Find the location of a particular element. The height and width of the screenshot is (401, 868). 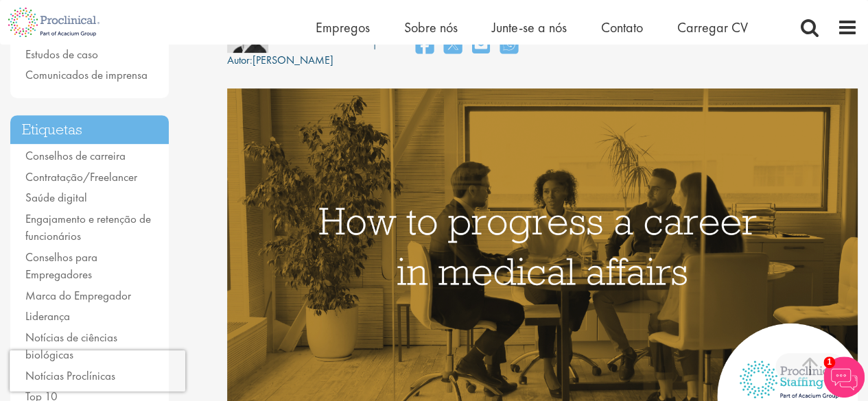

img: Chatbot is located at coordinates (844, 377).